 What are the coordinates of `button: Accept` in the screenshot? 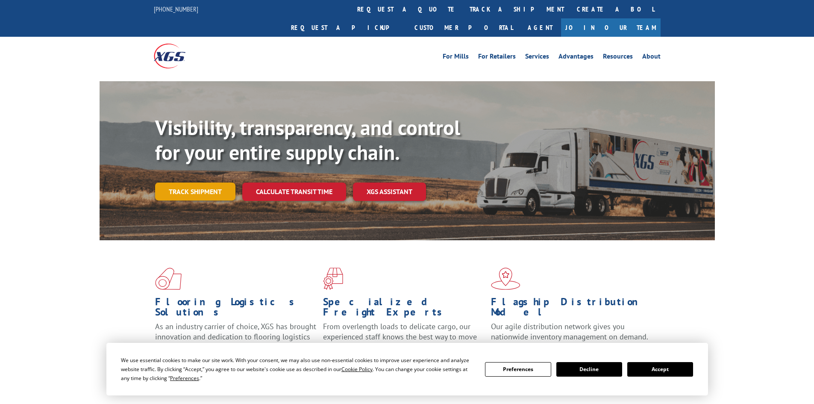 It's located at (660, 369).